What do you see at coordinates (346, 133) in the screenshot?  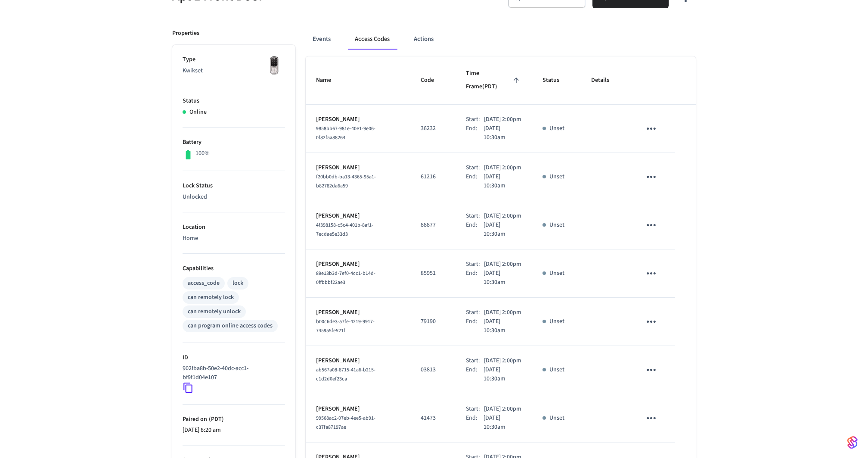 I see `span: 9858bb67-981e-40e1-9e06-0f82f5a88264` at bounding box center [346, 133].